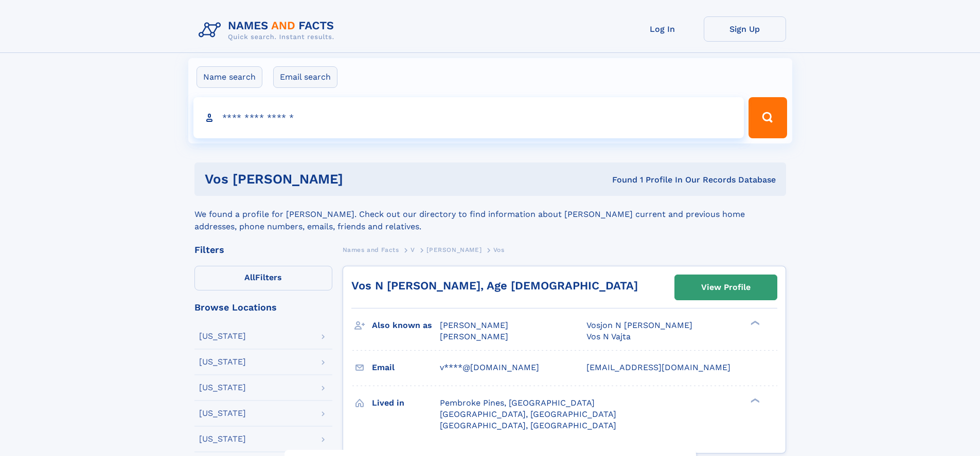 The height and width of the screenshot is (456, 980). I want to click on label: Email search, so click(305, 77).